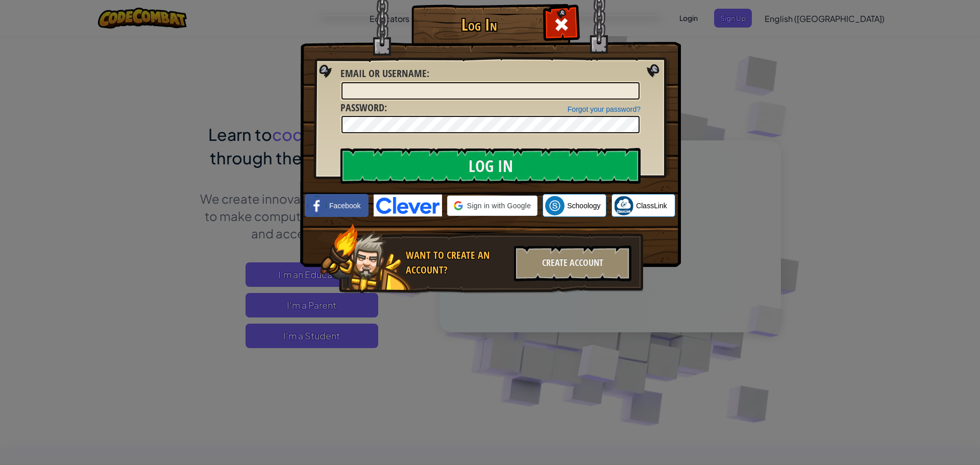 This screenshot has height=465, width=980. What do you see at coordinates (584, 206) in the screenshot?
I see `span: Schoology` at bounding box center [584, 206].